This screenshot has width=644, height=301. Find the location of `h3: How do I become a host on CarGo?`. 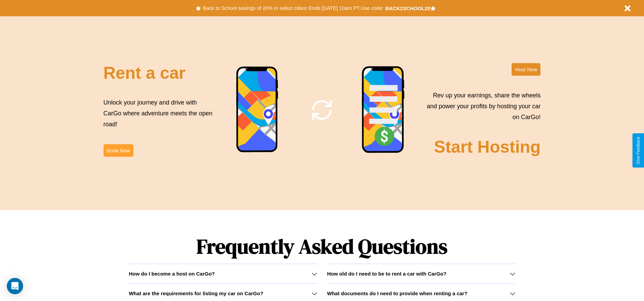

h3: How do I become a host on CarGo? is located at coordinates (171, 274).